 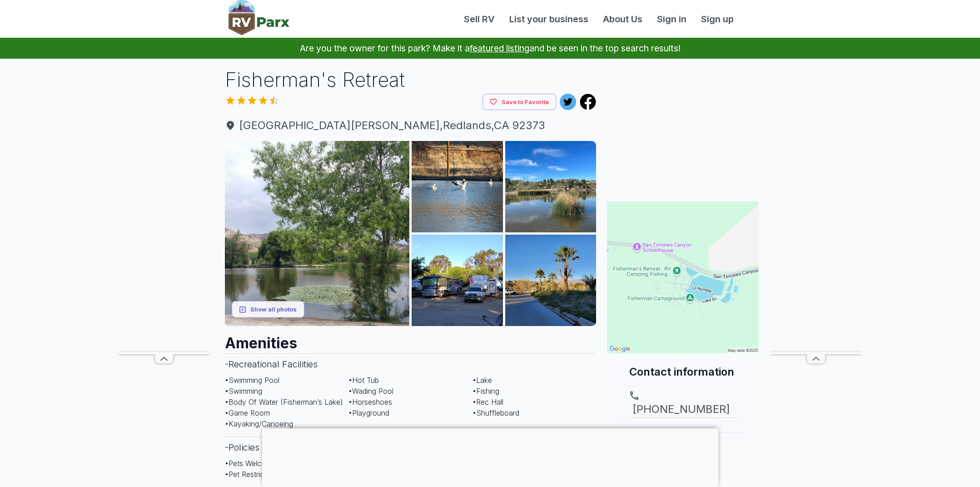 I want to click on span: • Rec Hall, so click(x=488, y=402).